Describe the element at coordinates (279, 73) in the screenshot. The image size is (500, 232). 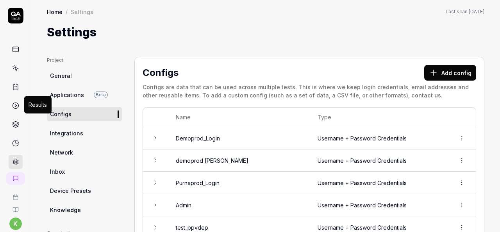
I see `h2: Configs` at that location.